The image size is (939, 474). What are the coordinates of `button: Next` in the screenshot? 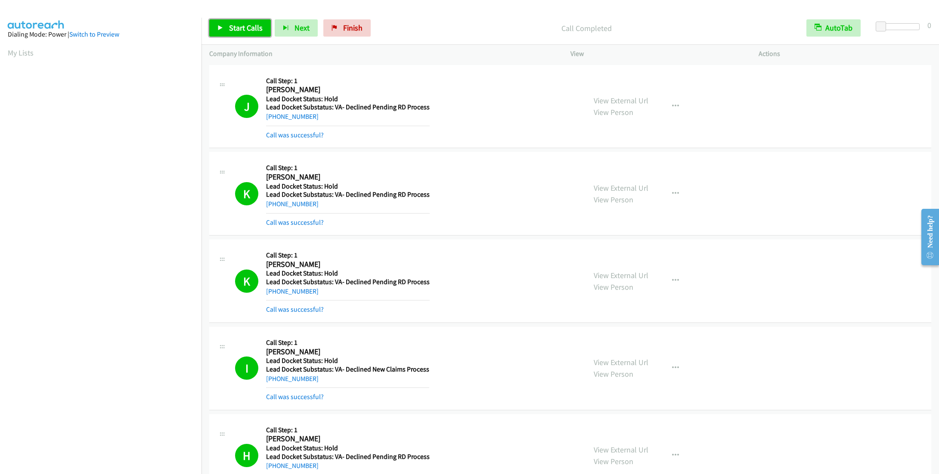 It's located at (296, 28).